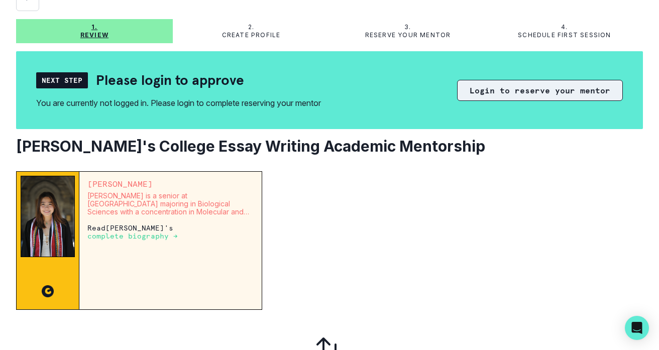  I want to click on p: 1., so click(94, 27).